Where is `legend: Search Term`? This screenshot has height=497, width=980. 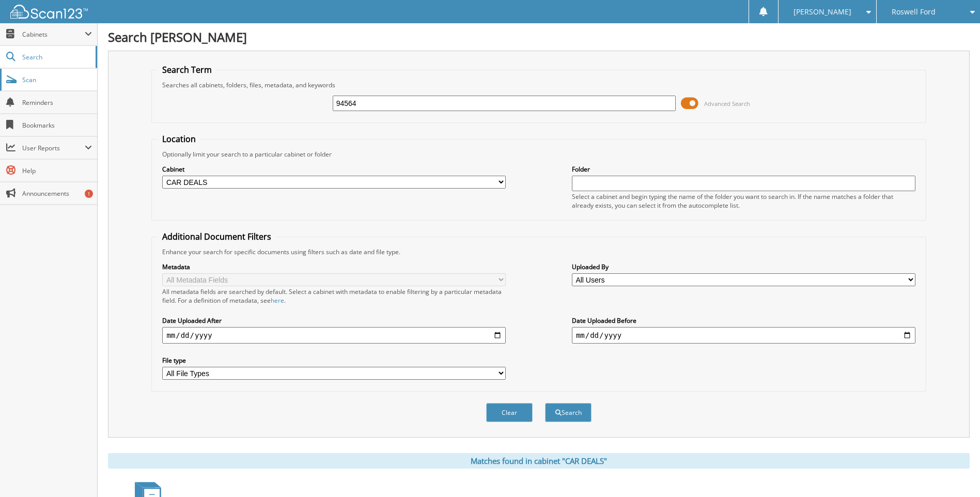
legend: Search Term is located at coordinates (187, 70).